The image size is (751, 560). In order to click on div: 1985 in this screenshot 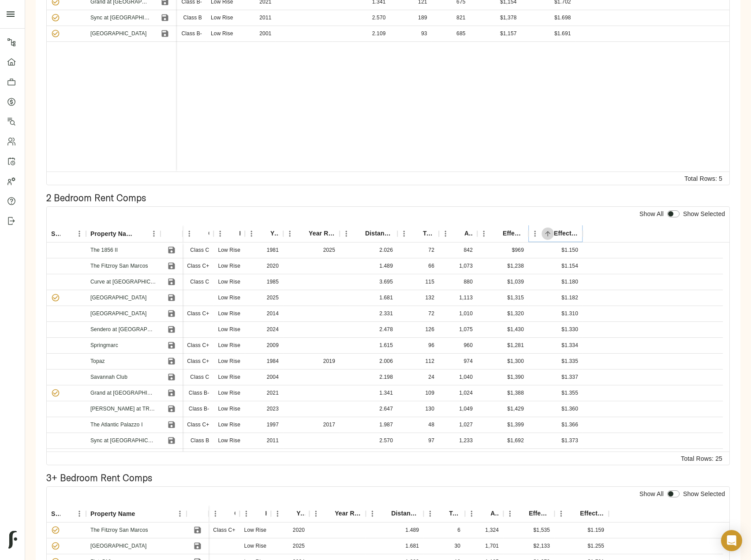, I will do `click(272, 282)`.